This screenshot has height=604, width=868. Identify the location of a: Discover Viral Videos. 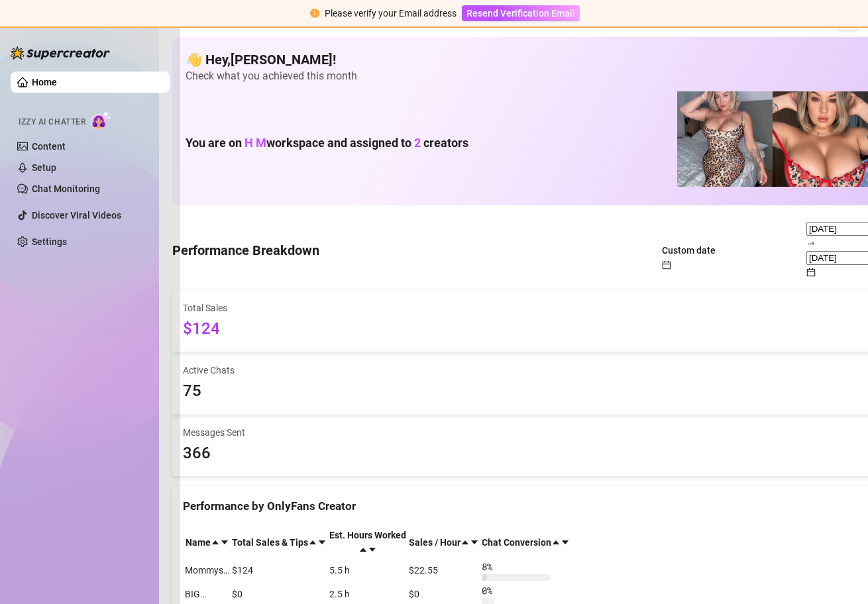
(76, 215).